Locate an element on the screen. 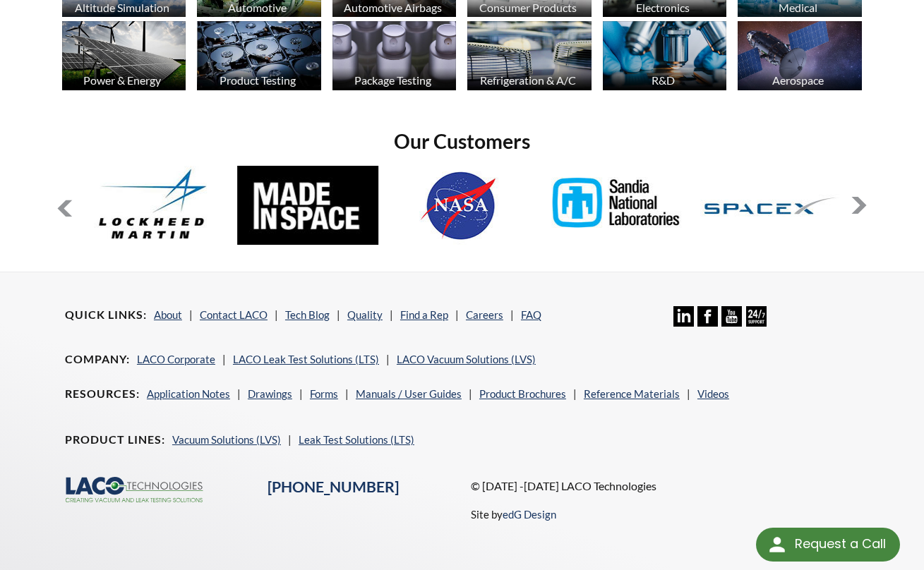  div: Automotive is located at coordinates (257, 7).